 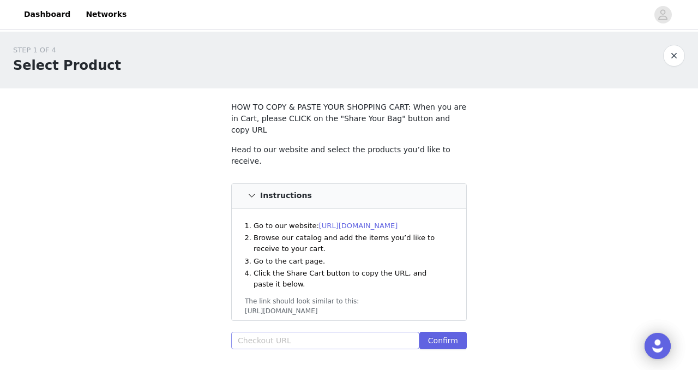 I want to click on h1: Select Product, so click(x=67, y=65).